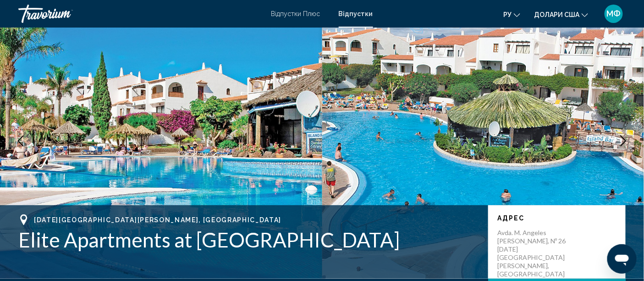 The image size is (644, 281). Describe the element at coordinates (614, 14) in the screenshot. I see `button: Меню користувача` at that location.